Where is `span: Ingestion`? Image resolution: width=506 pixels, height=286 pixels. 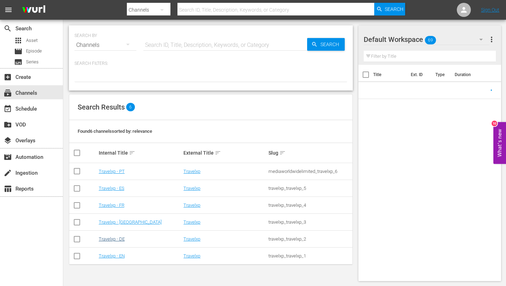 span: Ingestion is located at coordinates (8, 173).